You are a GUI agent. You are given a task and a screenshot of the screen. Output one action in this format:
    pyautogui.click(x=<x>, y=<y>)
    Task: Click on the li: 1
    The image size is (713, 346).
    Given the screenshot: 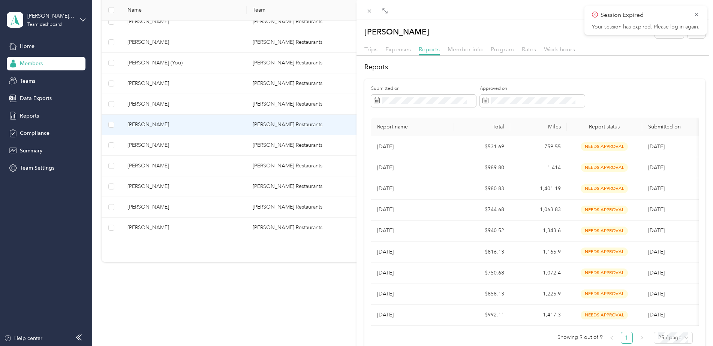 What is the action you would take?
    pyautogui.click(x=627, y=338)
    